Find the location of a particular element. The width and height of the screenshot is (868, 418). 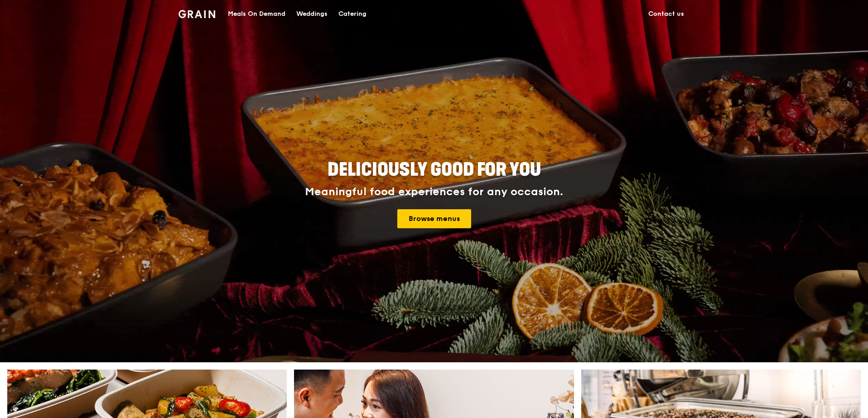

a: Catering is located at coordinates (353, 14).